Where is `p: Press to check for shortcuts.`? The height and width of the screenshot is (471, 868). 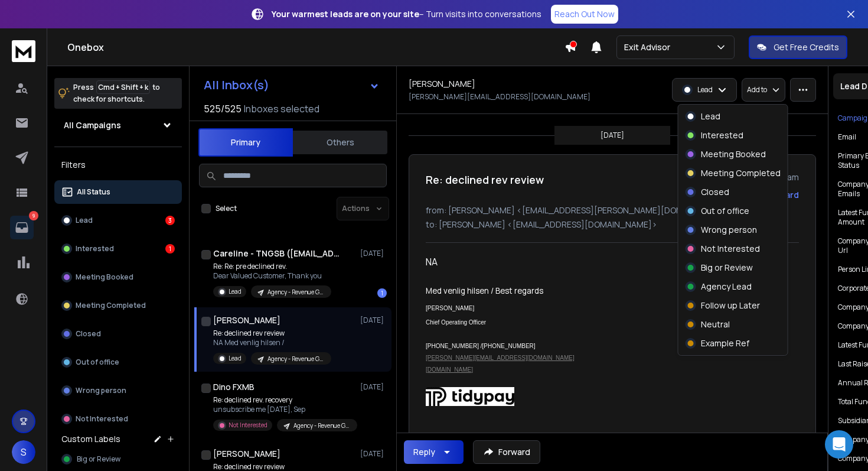
p: Press to check for shortcuts. is located at coordinates (116, 93).